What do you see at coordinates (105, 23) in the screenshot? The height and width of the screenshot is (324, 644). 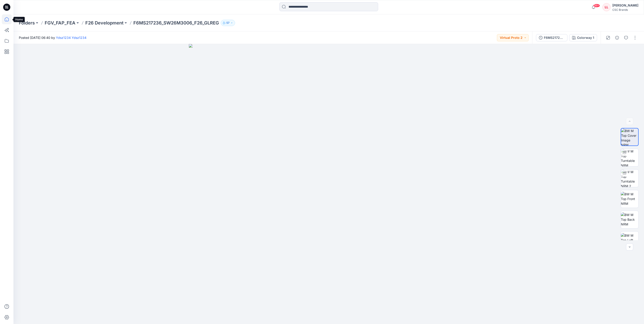 I see `p: F26 Development` at bounding box center [105, 23].